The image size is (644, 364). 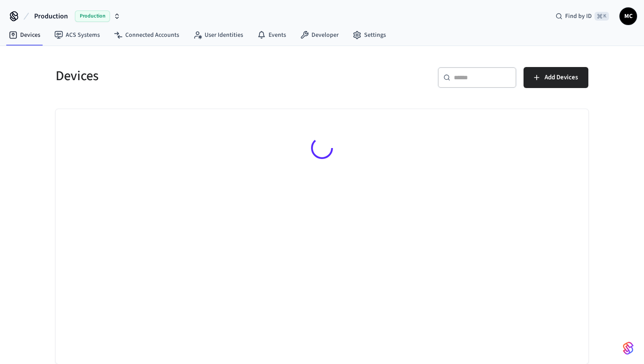 What do you see at coordinates (628, 16) in the screenshot?
I see `button: MC` at bounding box center [628, 16].